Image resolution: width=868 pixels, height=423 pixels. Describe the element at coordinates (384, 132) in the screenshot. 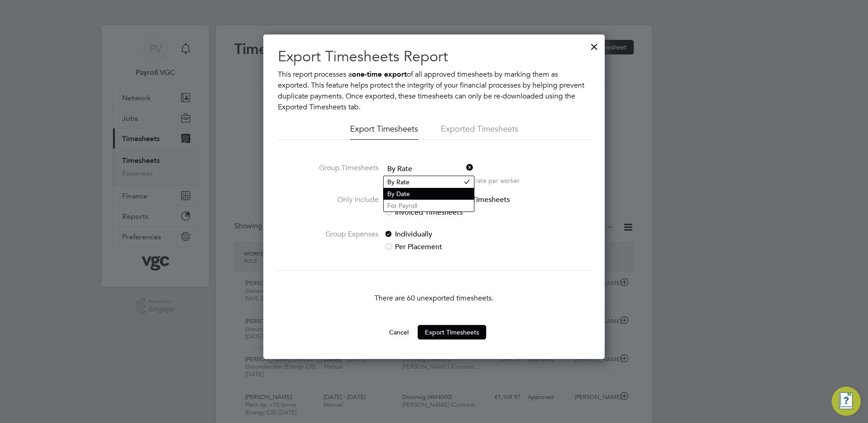

I see `li: Export Timesheets` at that location.